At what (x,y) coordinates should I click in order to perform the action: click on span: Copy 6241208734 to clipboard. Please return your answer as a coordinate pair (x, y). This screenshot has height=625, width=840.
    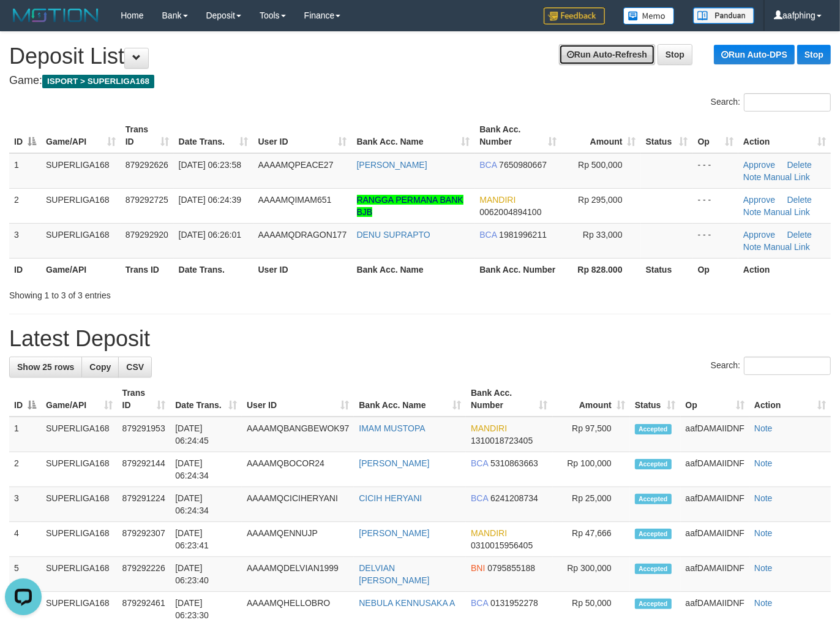
    Looking at the image, I should click on (514, 498).